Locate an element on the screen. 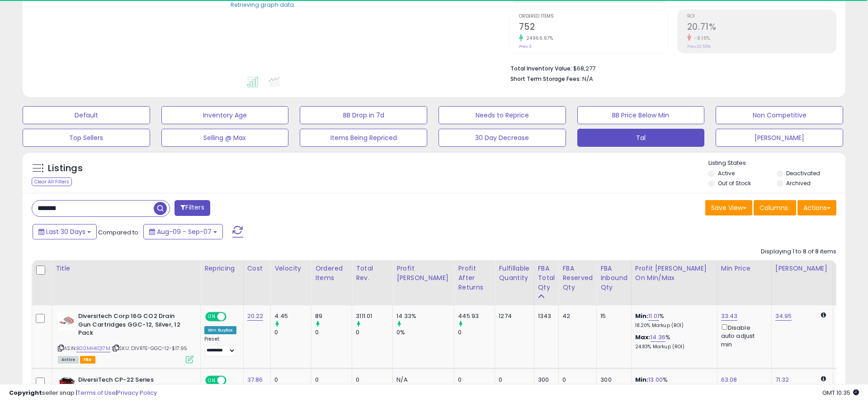  button: Selling @ Max is located at coordinates (225, 138).